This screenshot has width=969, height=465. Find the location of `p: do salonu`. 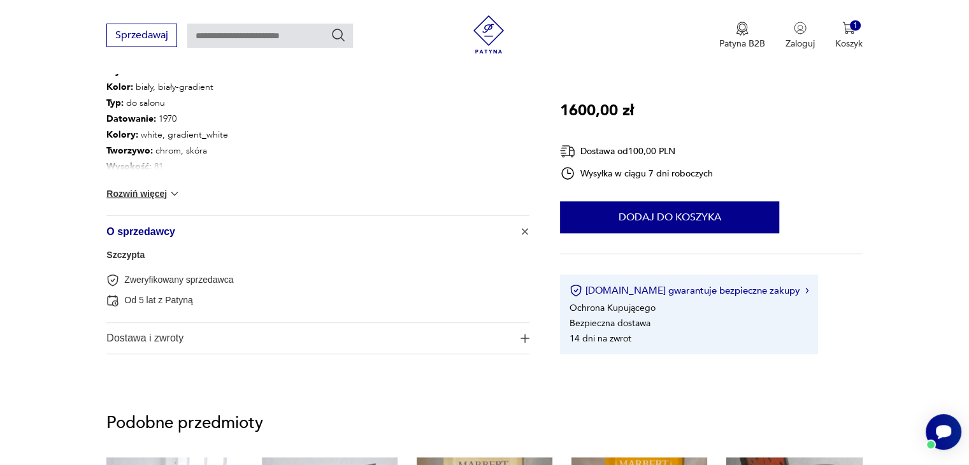

p: do salonu is located at coordinates (218, 103).